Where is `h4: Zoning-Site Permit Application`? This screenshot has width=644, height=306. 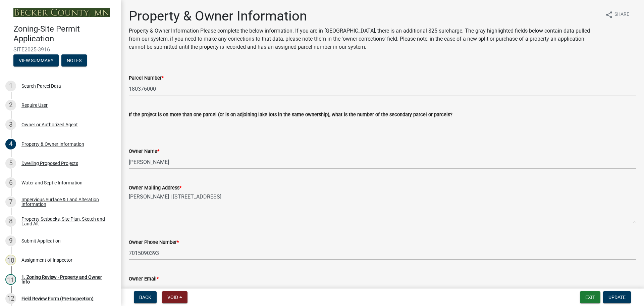 h4: Zoning-Site Permit Application is located at coordinates (65, 34).